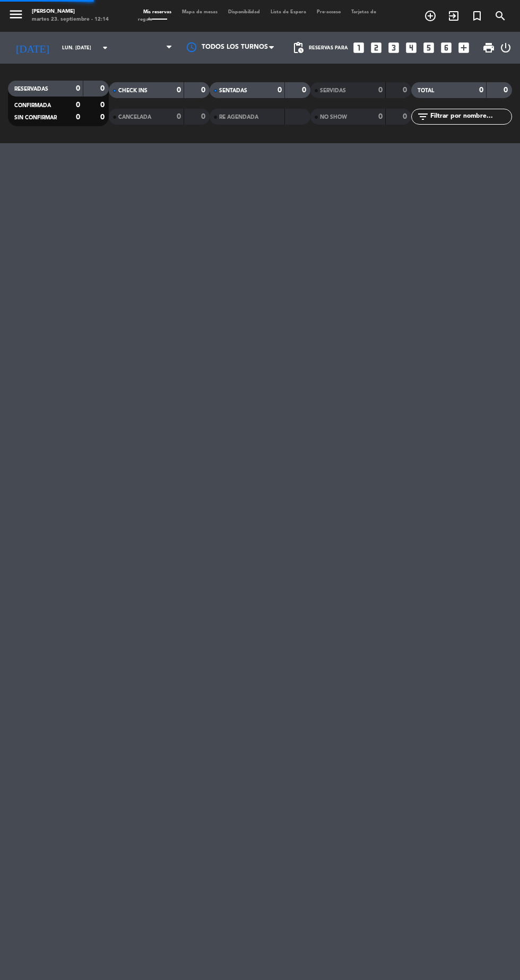 This screenshot has height=980, width=520. Describe the element at coordinates (333, 117) in the screenshot. I see `span: NO SHOW` at that location.